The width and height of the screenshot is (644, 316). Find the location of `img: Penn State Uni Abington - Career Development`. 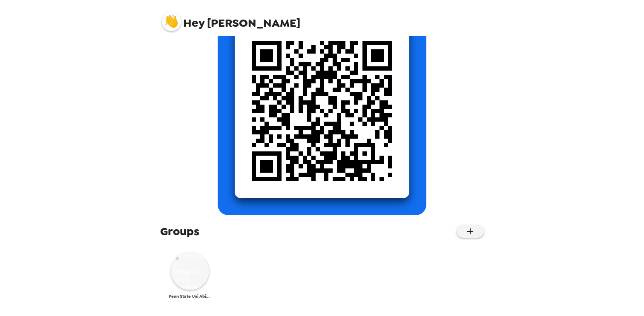

img: Penn State Uni Abington - Career Development is located at coordinates (190, 271).